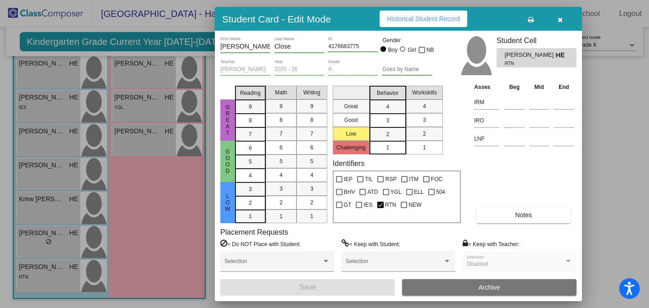 This screenshot has width=649, height=308. What do you see at coordinates (430, 50) in the screenshot?
I see `span: NB` at bounding box center [430, 50].